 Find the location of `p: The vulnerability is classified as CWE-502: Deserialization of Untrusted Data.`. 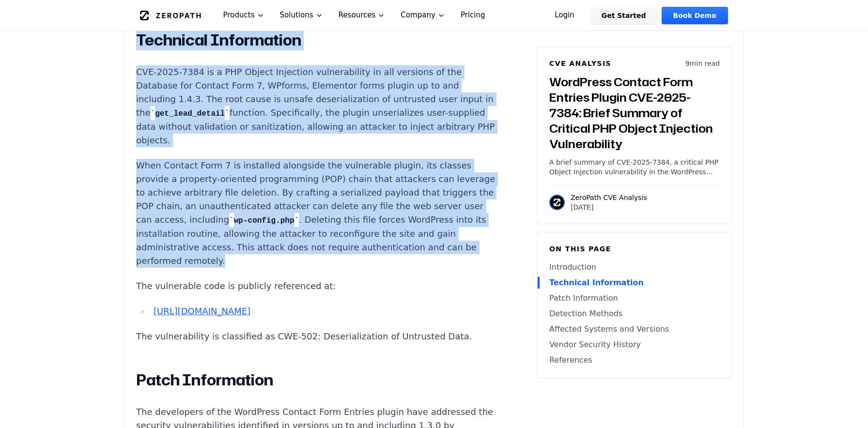

p: The vulnerability is classified as CWE-502: Deserialization of Untrusted Data. is located at coordinates (316, 336).